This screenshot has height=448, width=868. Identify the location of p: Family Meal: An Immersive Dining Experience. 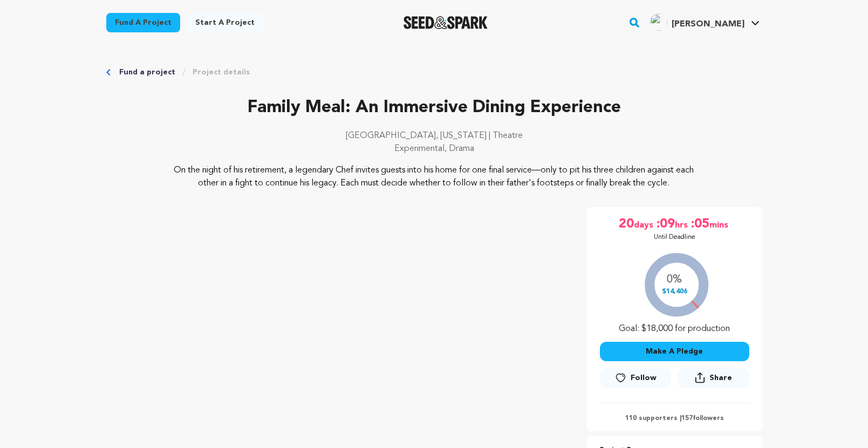
(434, 108).